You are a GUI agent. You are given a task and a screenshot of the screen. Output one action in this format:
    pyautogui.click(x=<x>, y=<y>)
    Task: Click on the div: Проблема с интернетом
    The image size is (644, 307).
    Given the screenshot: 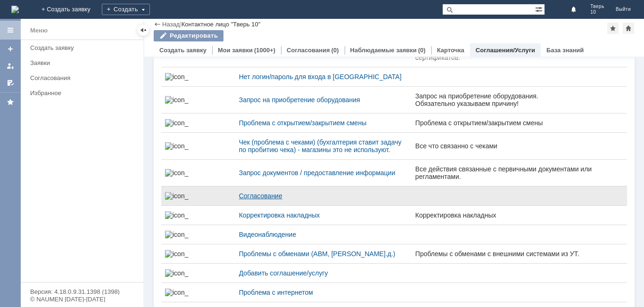 What is the action you would take?
    pyautogui.click(x=323, y=292)
    